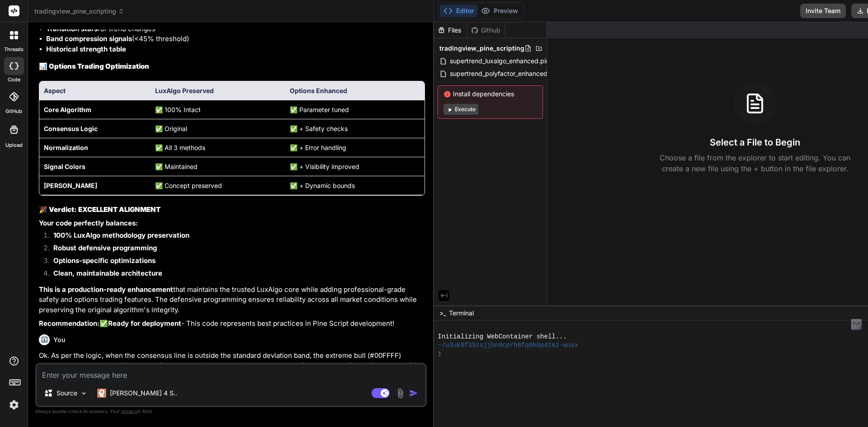 The image size is (868, 427). I want to click on strong: Consensus Logic, so click(71, 128).